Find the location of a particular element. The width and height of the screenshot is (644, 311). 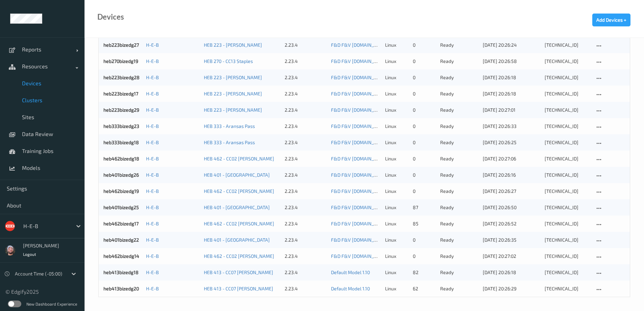

a: heb462bizedg18 is located at coordinates (121, 158).